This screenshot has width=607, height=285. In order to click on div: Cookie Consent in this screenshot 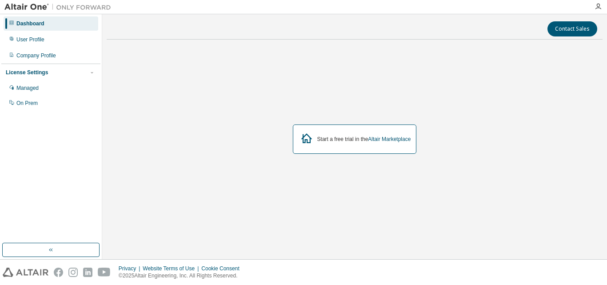, I will do `click(223, 268)`.